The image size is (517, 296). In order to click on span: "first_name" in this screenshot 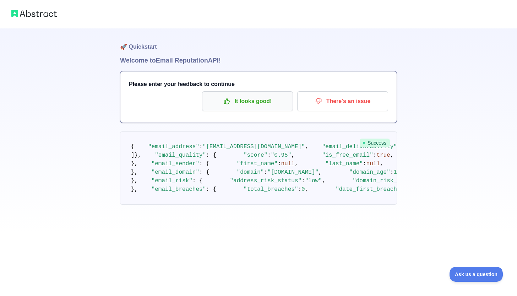, I will do `click(257, 164)`.